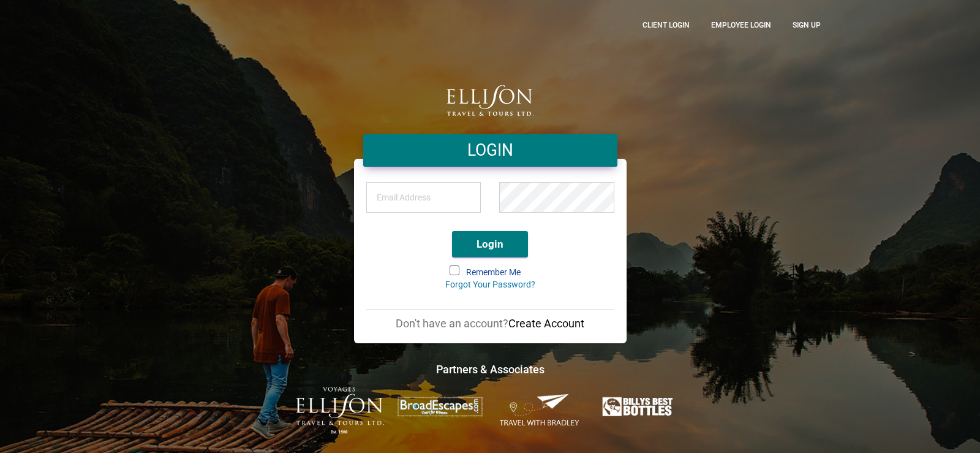 The height and width of the screenshot is (453, 980). I want to click on a: Create Account, so click(546, 323).